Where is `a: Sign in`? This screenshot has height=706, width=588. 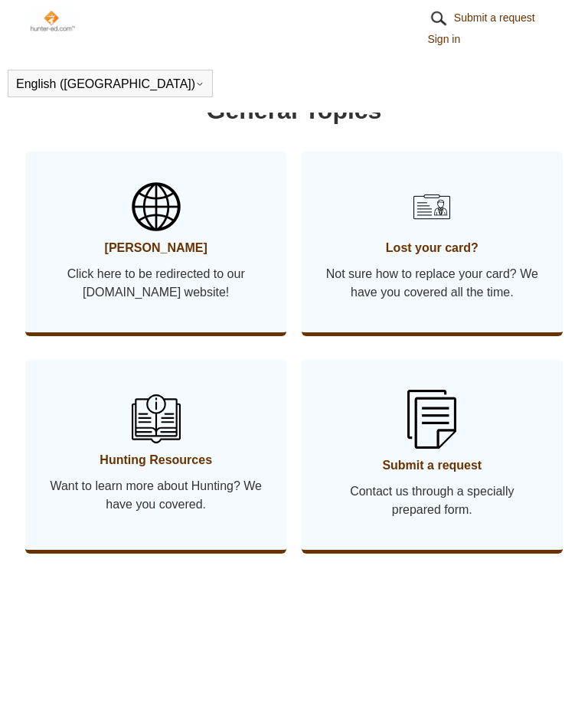 a: Sign in is located at coordinates (451, 39).